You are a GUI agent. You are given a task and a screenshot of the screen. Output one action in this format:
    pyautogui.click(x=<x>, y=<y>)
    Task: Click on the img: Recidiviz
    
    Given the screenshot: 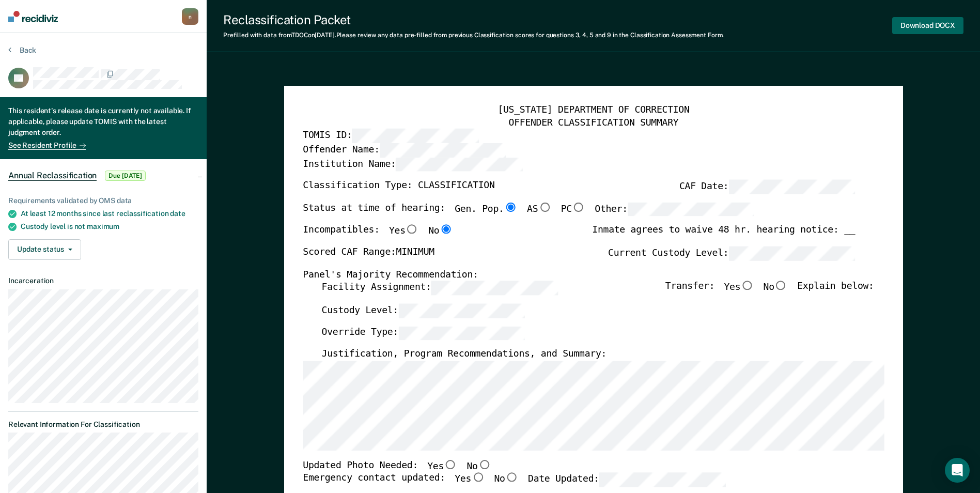 What is the action you would take?
    pyautogui.click(x=33, y=17)
    